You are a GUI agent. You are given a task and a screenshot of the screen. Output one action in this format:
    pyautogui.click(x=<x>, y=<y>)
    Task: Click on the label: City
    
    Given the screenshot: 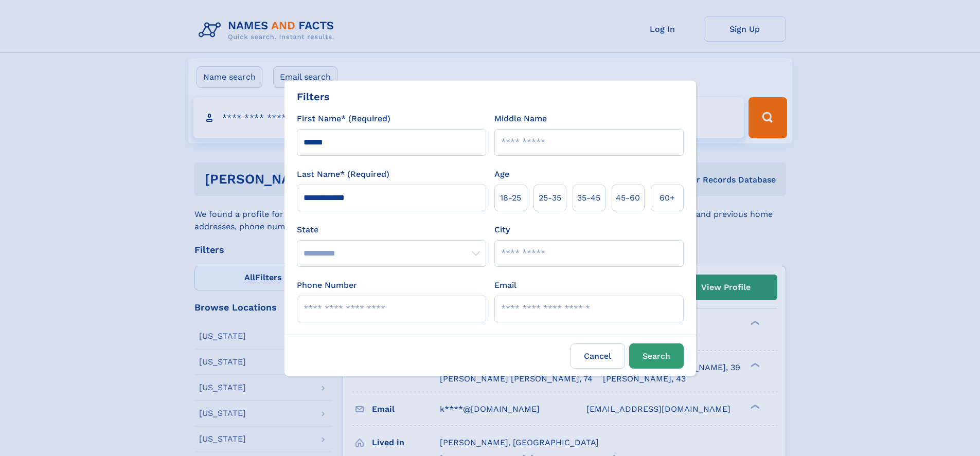 What is the action you would take?
    pyautogui.click(x=502, y=230)
    